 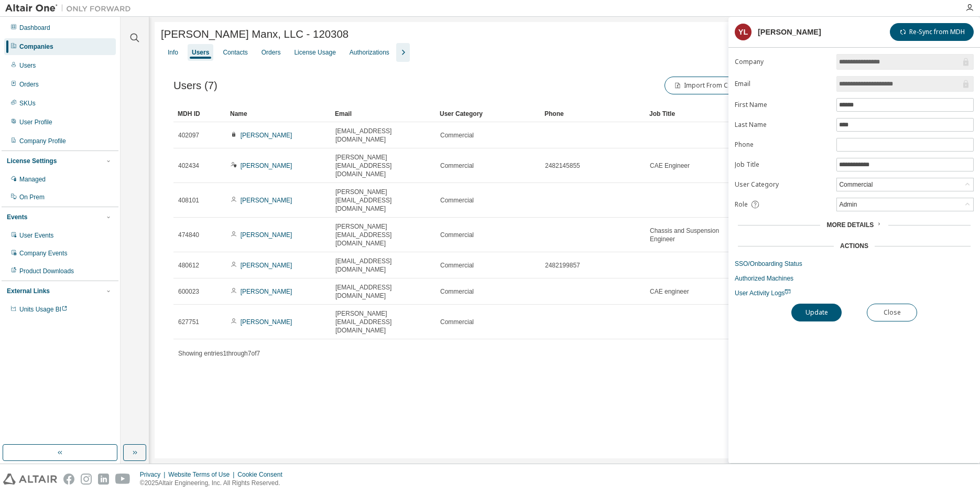 What do you see at coordinates (782, 165) in the screenshot?
I see `label: Job Title` at bounding box center [782, 165].